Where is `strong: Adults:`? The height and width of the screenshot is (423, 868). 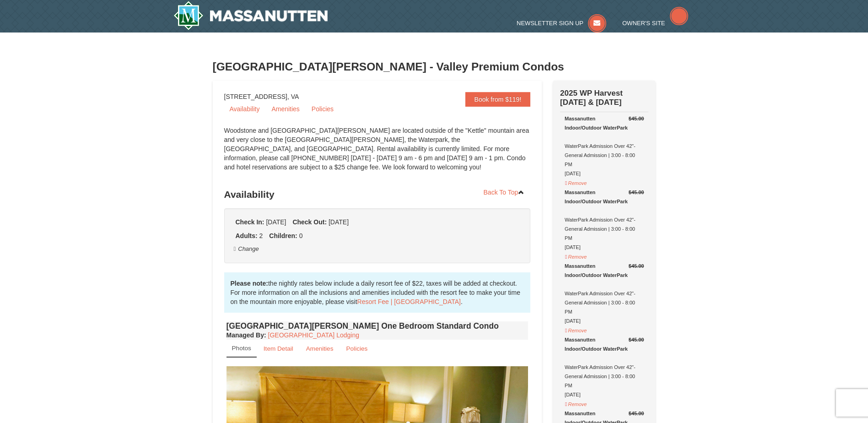
strong: Adults: is located at coordinates (247, 236).